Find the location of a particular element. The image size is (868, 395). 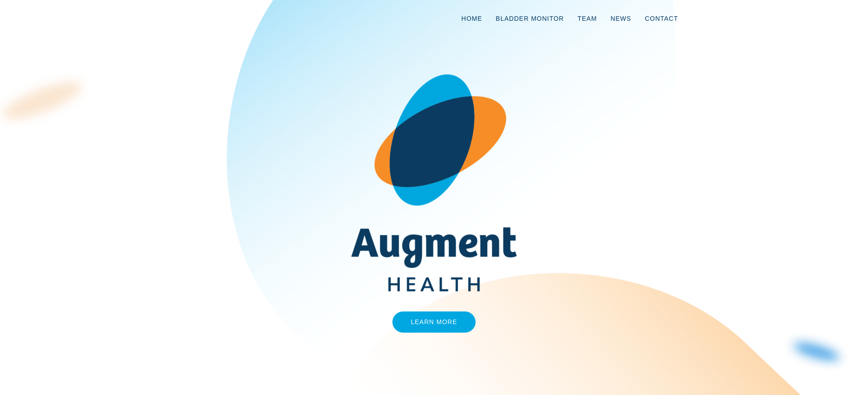

a: Learn More is located at coordinates (434, 322).